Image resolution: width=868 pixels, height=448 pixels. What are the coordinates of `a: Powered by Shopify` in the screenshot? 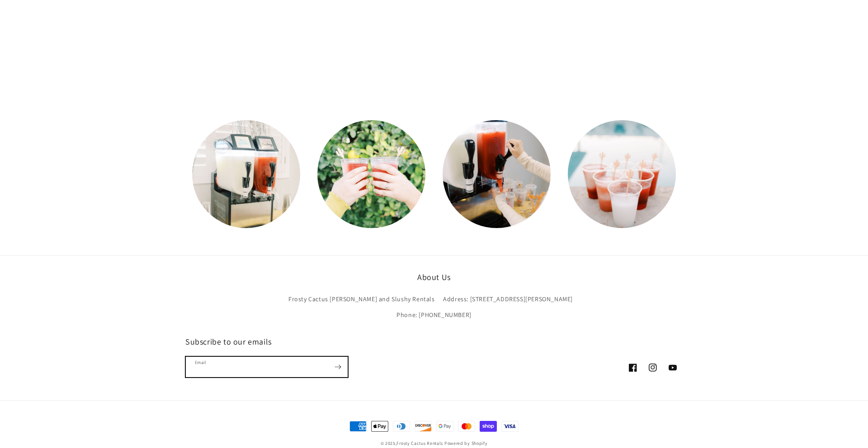 It's located at (466, 443).